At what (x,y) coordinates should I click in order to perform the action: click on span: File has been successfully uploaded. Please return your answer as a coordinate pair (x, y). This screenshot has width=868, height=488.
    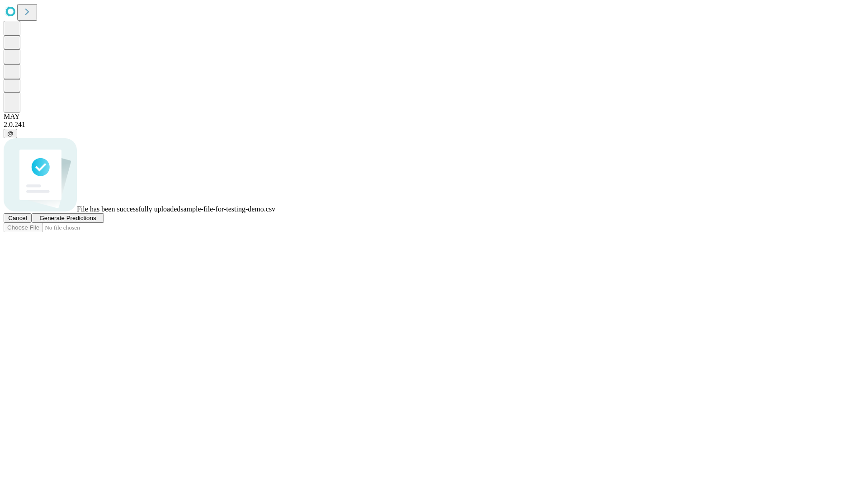
    Looking at the image, I should click on (128, 209).